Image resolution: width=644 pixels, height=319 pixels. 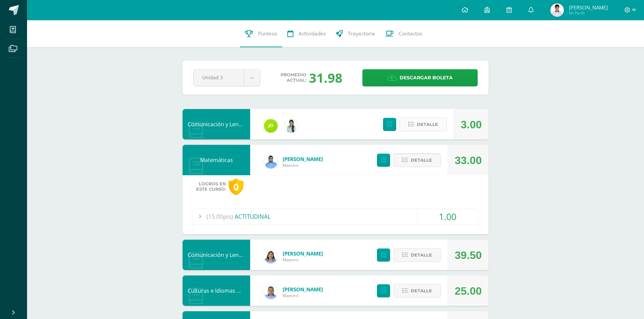 What do you see at coordinates (261, 34) in the screenshot?
I see `a: Punteos` at bounding box center [261, 34].